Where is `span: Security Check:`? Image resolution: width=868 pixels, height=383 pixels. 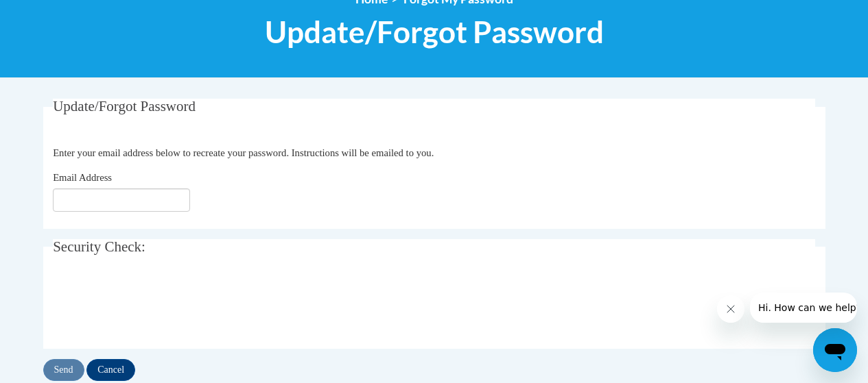
span: Security Check: is located at coordinates (99, 247).